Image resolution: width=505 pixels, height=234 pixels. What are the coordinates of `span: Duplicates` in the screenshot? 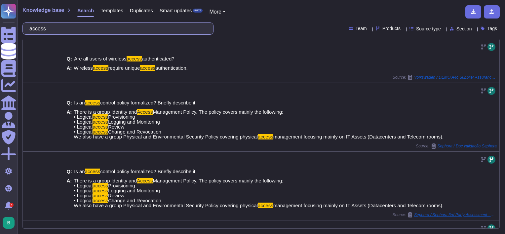 It's located at (141, 10).